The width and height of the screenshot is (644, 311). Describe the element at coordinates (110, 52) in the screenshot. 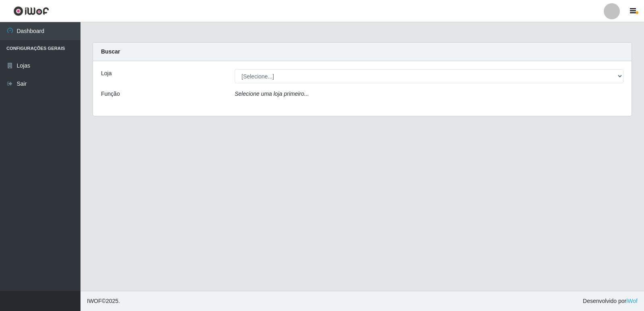

I see `strong: Buscar` at that location.